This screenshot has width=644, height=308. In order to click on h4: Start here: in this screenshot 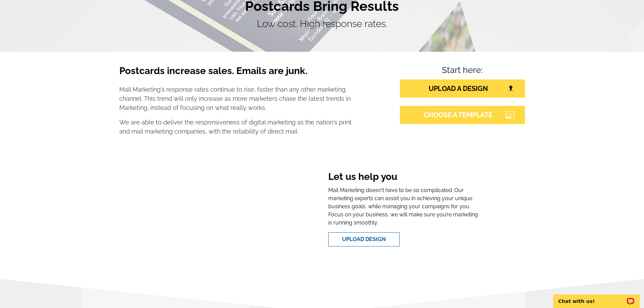, I will do `click(463, 71)`.